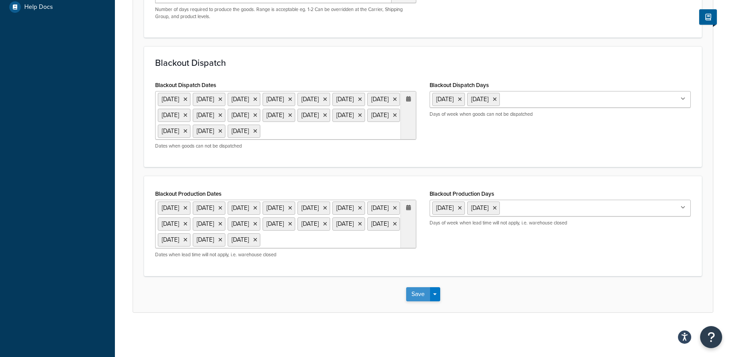 The height and width of the screenshot is (357, 731). Describe the element at coordinates (560, 223) in the screenshot. I see `p: Days of week when lead time will not apply, i.e. warehouse closed` at that location.